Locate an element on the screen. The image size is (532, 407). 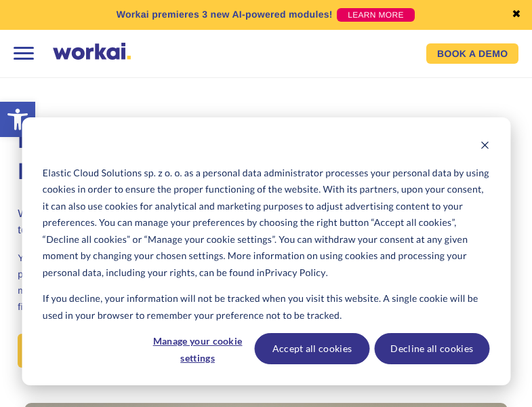
button: Decline all cookies is located at coordinates (432, 349).